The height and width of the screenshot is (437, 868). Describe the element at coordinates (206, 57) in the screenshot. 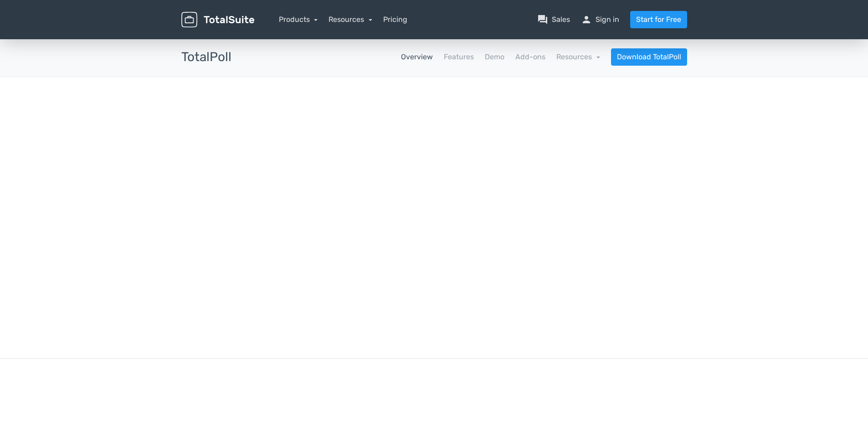

I see `h3: TotalPoll` at that location.